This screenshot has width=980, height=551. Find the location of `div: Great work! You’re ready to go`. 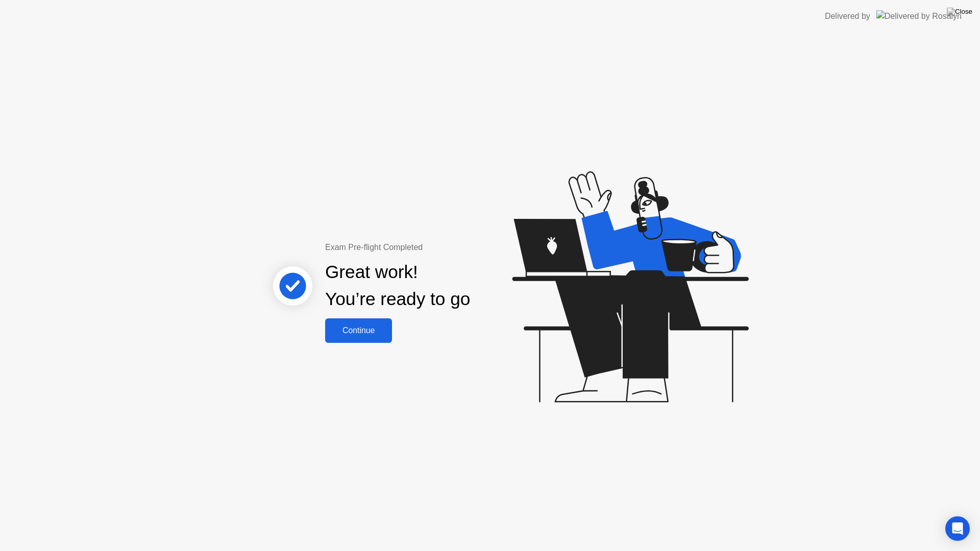

div: Great work! You’re ready to go is located at coordinates (397, 286).